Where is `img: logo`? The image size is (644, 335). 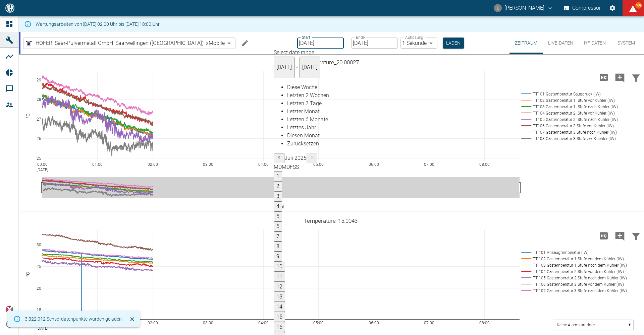 img: logo is located at coordinates (10, 8).